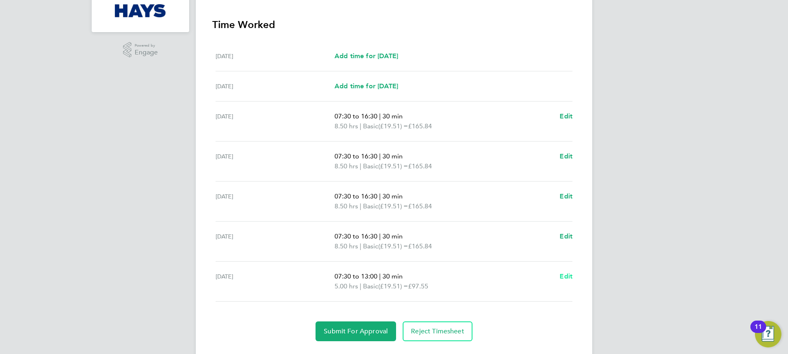  What do you see at coordinates (346, 286) in the screenshot?
I see `span: 5.00 hrs` at bounding box center [346, 286].